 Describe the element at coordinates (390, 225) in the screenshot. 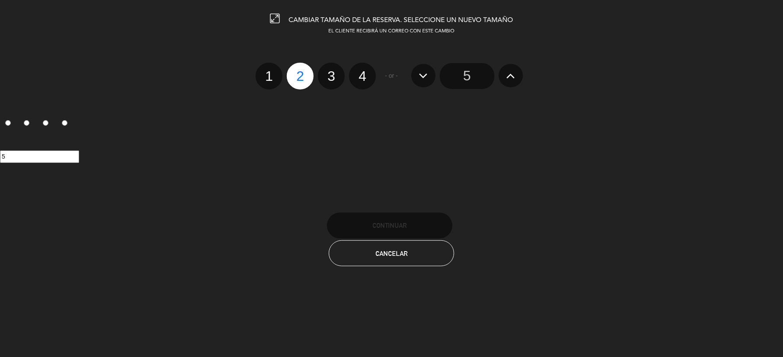

I see `span: Continuar` at that location.